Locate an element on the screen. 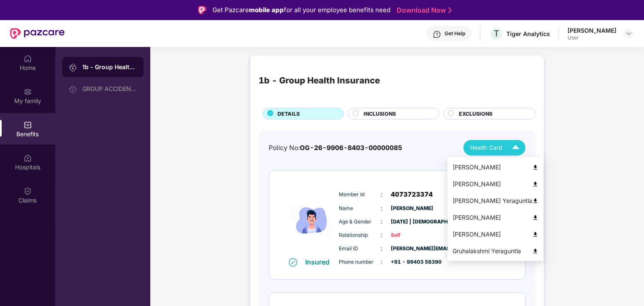  div: Tiger Analytics is located at coordinates (528, 33).